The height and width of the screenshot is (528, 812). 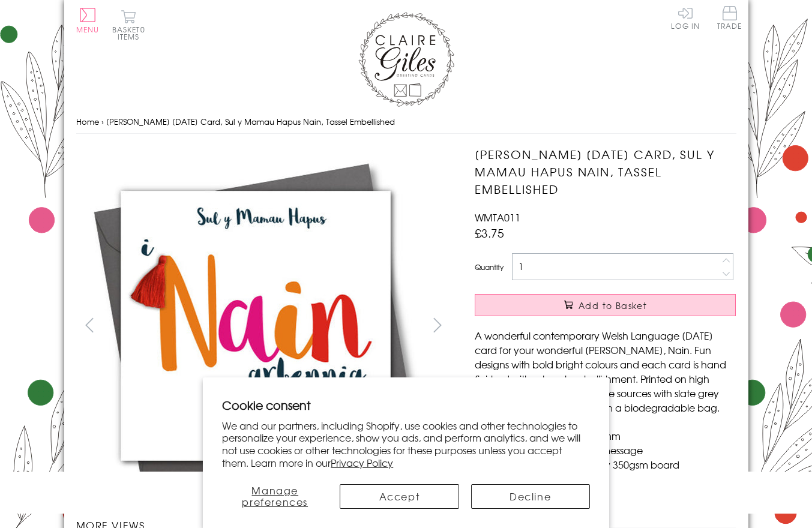 I want to click on span: 0 items, so click(x=131, y=33).